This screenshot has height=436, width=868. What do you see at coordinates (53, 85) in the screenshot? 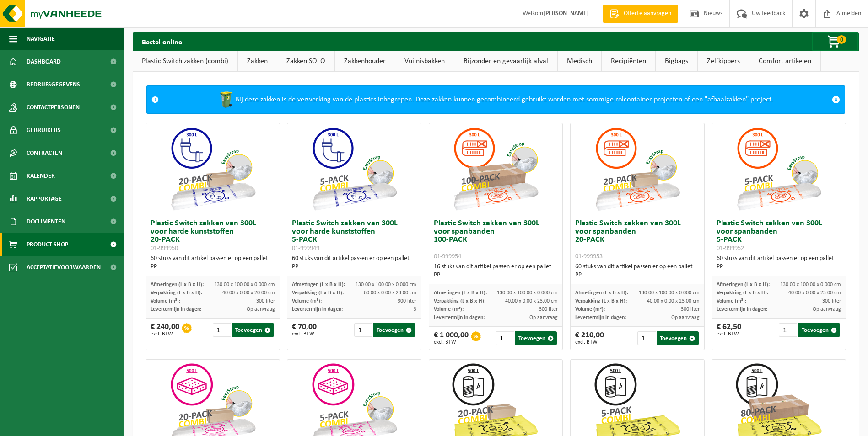
I see `span: Bedrijfsgegevens` at bounding box center [53, 85].